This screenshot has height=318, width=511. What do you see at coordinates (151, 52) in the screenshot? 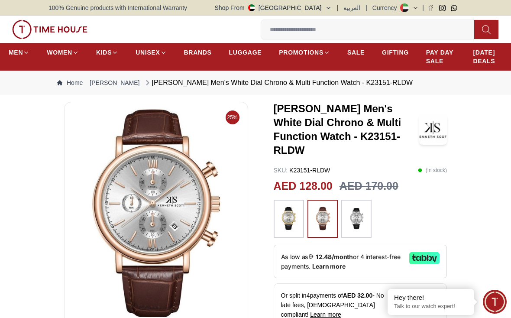
I see `a: UNISEX` at bounding box center [151, 52].